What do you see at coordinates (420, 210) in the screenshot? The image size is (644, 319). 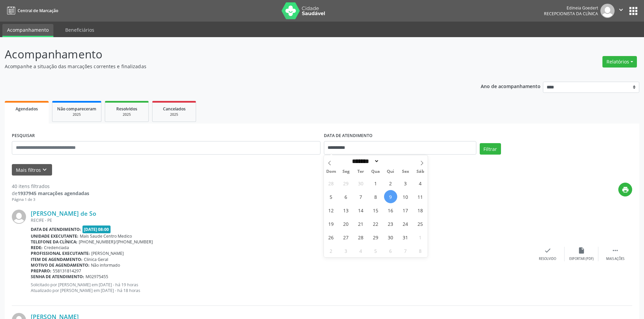 I see `span: Outubro 18, 2025` at bounding box center [420, 210].